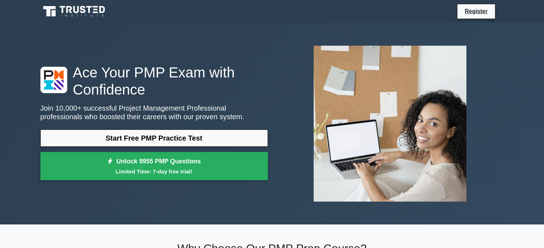 The image size is (544, 248). I want to click on a: Unlock 9955 PMP QuestionsLimited Time: 7-day free trial!, so click(154, 167).